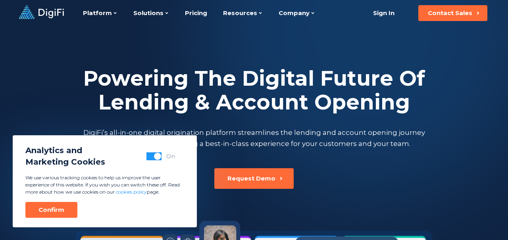 The height and width of the screenshot is (240, 508). What do you see at coordinates (51, 210) in the screenshot?
I see `div: Confirm` at bounding box center [51, 210].